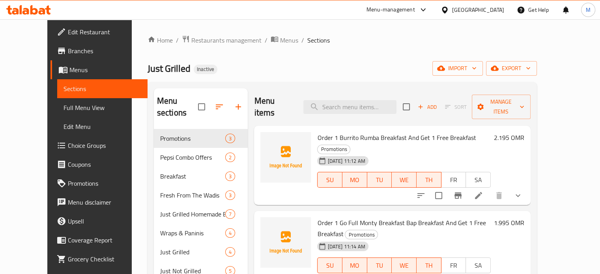  What do you see at coordinates (219, 107) in the screenshot?
I see `span: Sort sections` at bounding box center [219, 107].